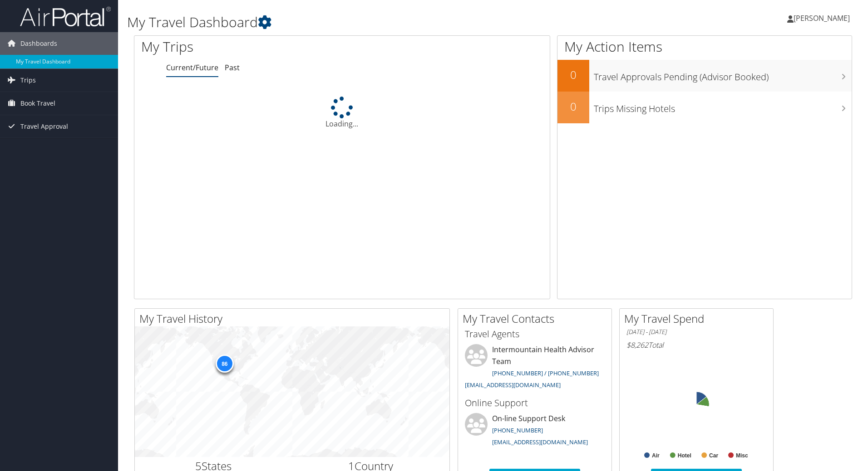 This screenshot has height=471, width=868. Describe the element at coordinates (704, 47) in the screenshot. I see `h1: My Action Items` at that location.